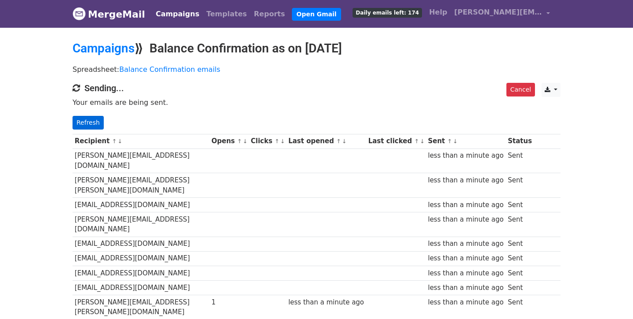 The width and height of the screenshot is (633, 319). I want to click on a: MergeMail, so click(109, 14).